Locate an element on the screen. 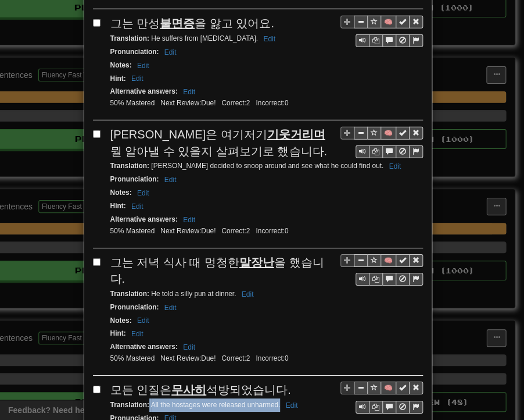  u: 기웃거리며 is located at coordinates (297, 134).